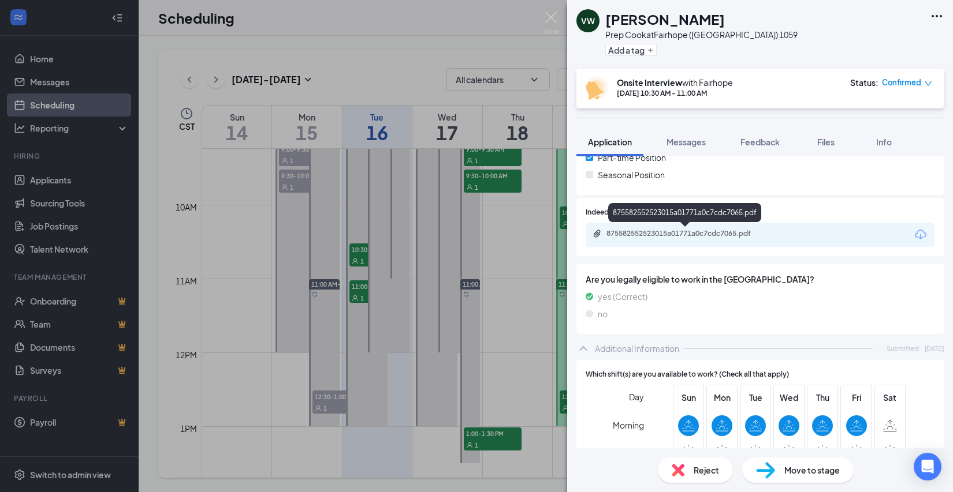 The width and height of the screenshot is (953, 492). Describe the element at coordinates (686, 142) in the screenshot. I see `span: Messages` at that location.